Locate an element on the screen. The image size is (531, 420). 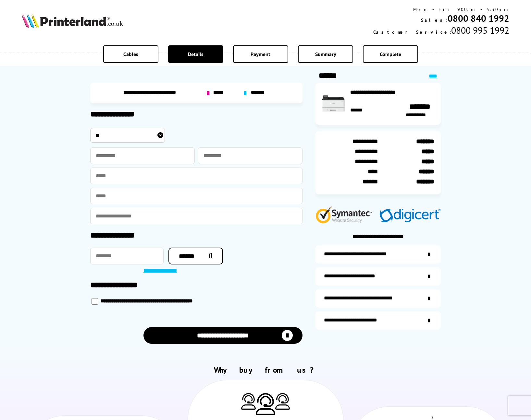
img: Printerland Logo is located at coordinates (72, 21).